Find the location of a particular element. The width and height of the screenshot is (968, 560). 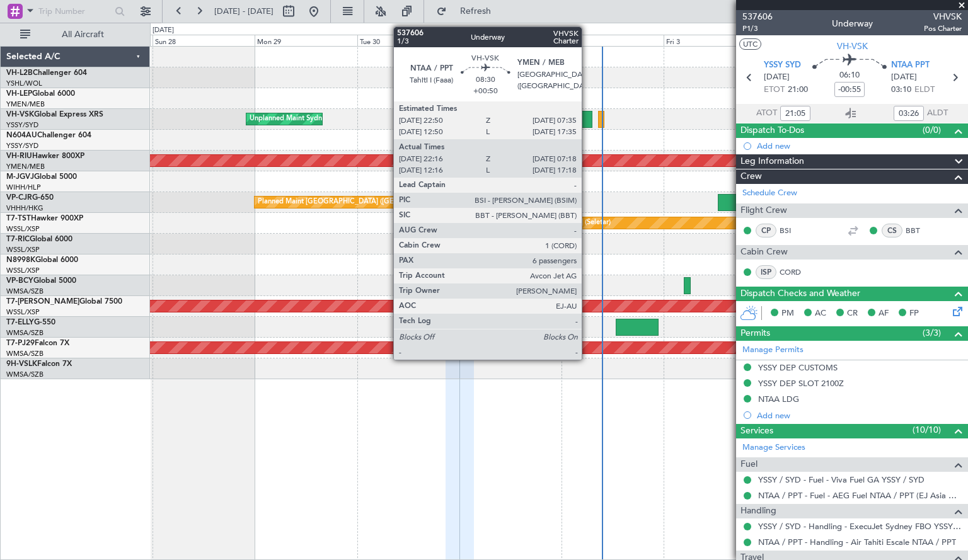

span: N8998K is located at coordinates (20, 260).